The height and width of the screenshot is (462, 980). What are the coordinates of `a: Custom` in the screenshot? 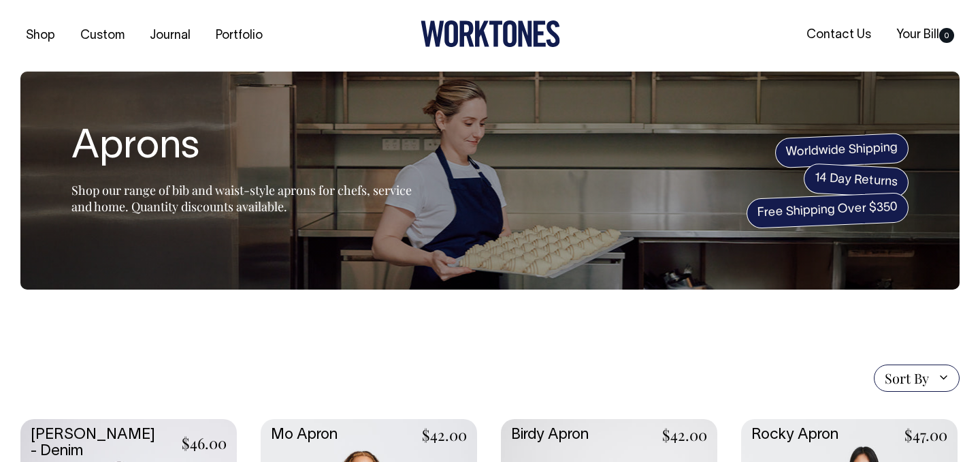 It's located at (102, 36).